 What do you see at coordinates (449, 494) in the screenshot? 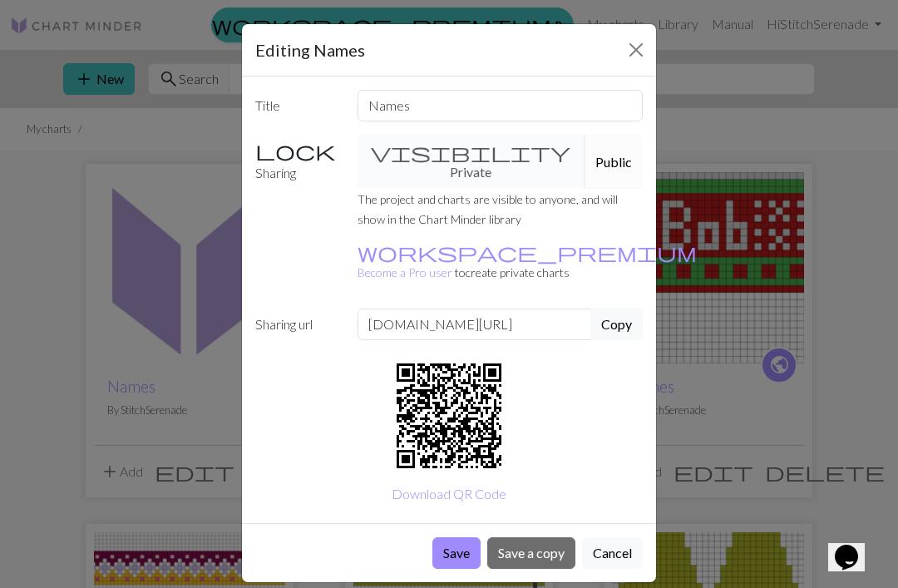
I see `button: Download QR Code` at bounding box center [449, 494].